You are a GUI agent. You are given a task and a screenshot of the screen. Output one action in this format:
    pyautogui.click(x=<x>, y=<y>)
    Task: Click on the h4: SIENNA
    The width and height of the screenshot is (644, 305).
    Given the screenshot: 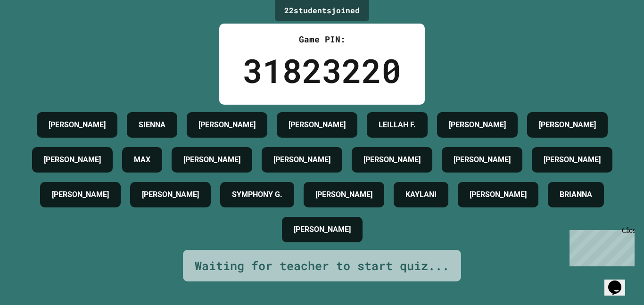 What is the action you would take?
    pyautogui.click(x=152, y=125)
    